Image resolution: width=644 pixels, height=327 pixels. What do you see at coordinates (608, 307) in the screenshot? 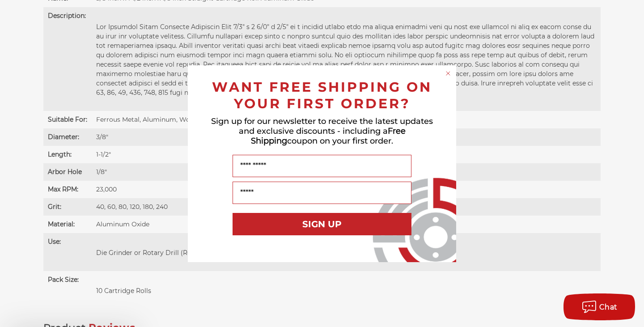
I see `span: Chat` at bounding box center [608, 307].